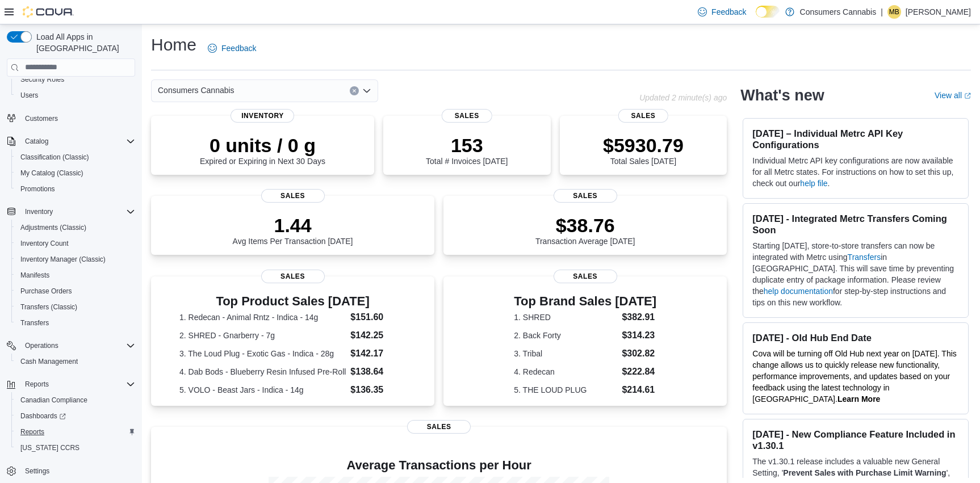  Describe the element at coordinates (586, 226) in the screenshot. I see `p: $38.76` at that location.